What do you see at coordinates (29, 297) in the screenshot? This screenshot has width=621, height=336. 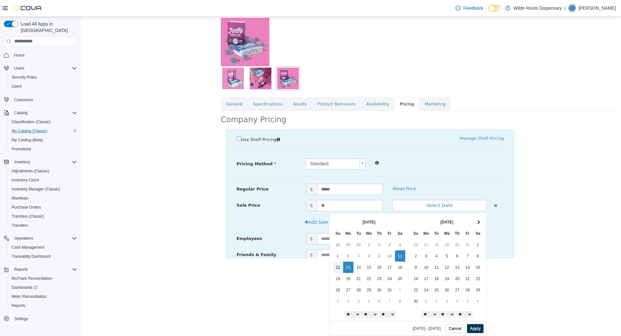 I see `a: Metrc Reconciliation` at bounding box center [29, 297].